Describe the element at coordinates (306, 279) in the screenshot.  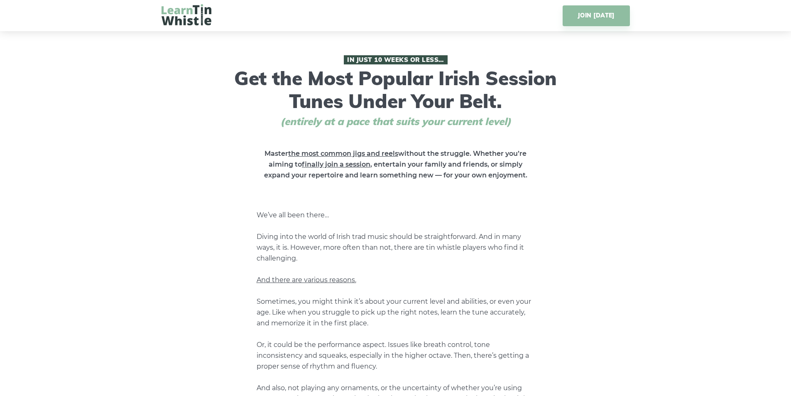
I see `span: And there are various reasons.` at that location.